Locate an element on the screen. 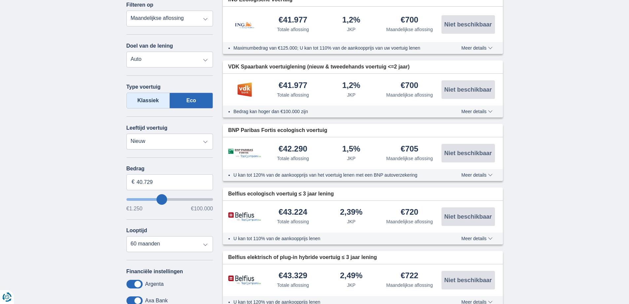 This screenshot has height=304, width=629. span: VDK Spaarbank voertuiglening (nieuw & tweedehands voertuig <=2 jaar) is located at coordinates (319, 67).